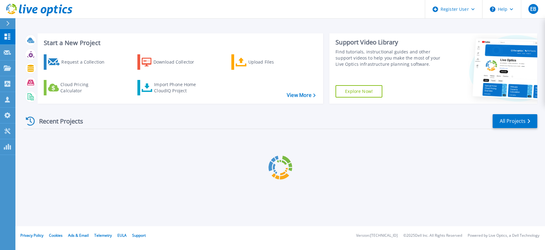 This screenshot has width=545, height=250. I want to click on a: Request a Collection, so click(78, 62).